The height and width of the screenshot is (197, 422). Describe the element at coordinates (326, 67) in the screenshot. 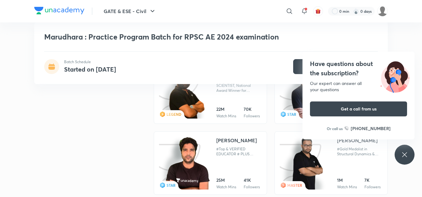

I see `button: Enroll` at that location.